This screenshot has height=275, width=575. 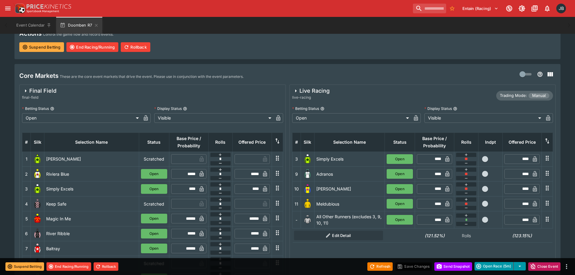 I want to click on button: Toggle light/dark mode, so click(x=522, y=8).